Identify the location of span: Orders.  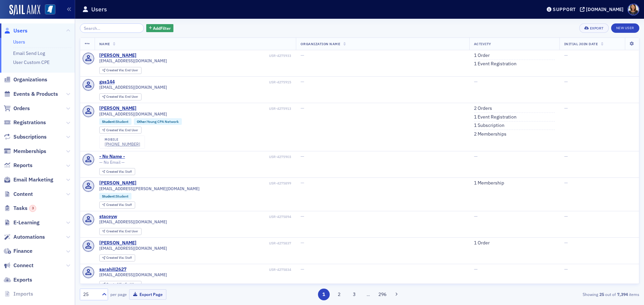
(21, 108).